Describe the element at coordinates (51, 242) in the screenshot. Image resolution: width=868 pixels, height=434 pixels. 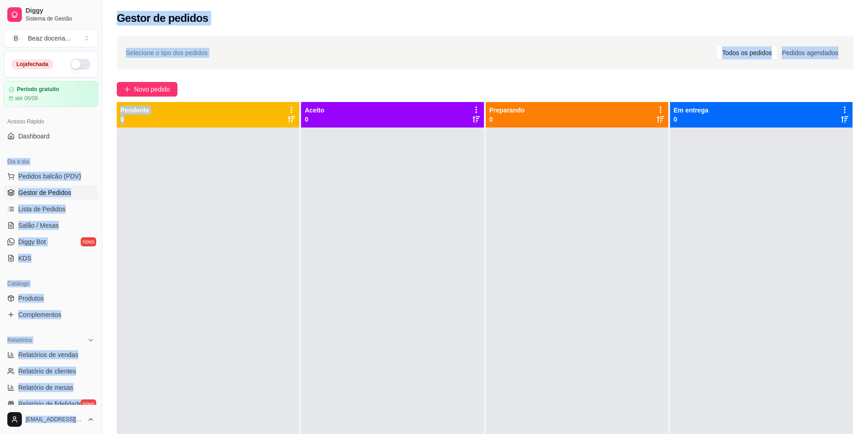
I see `a: Diggy Botnovo` at that location.